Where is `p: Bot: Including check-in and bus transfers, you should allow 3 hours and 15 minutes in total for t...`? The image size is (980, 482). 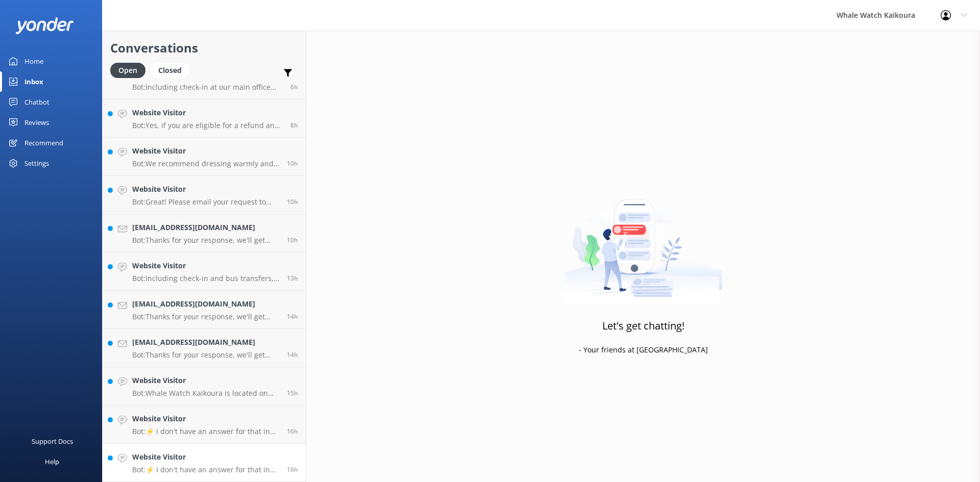
p: Bot: Including check-in and bus transfers, you should allow 3 hours and 15 minutes in total for t... is located at coordinates (206, 278).